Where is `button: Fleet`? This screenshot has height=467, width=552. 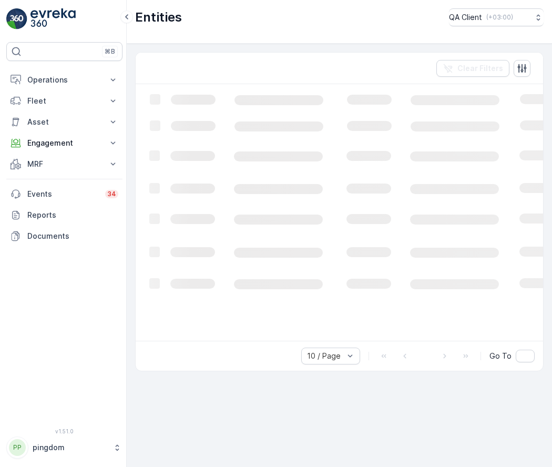
button: Fleet is located at coordinates (64, 101).